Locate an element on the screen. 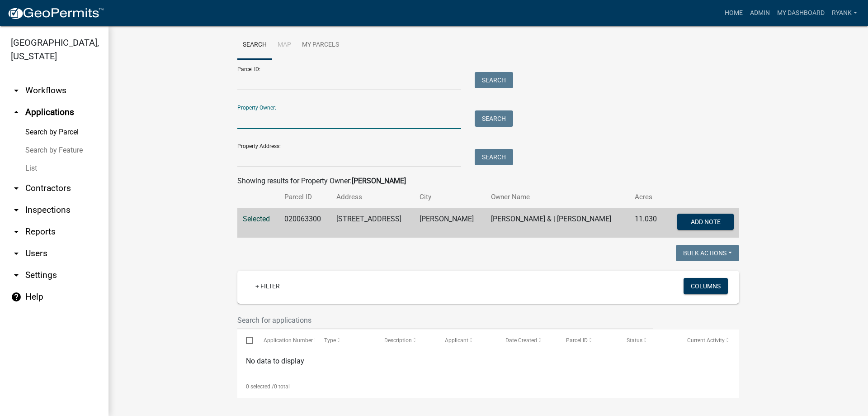 This screenshot has width=868, height=416. a: RyanK is located at coordinates (844, 13).